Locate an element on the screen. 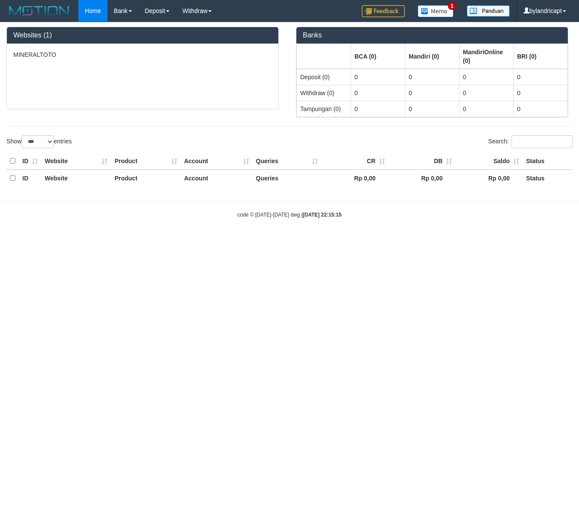 The width and height of the screenshot is (579, 508). th: Saldo is located at coordinates (489, 161).